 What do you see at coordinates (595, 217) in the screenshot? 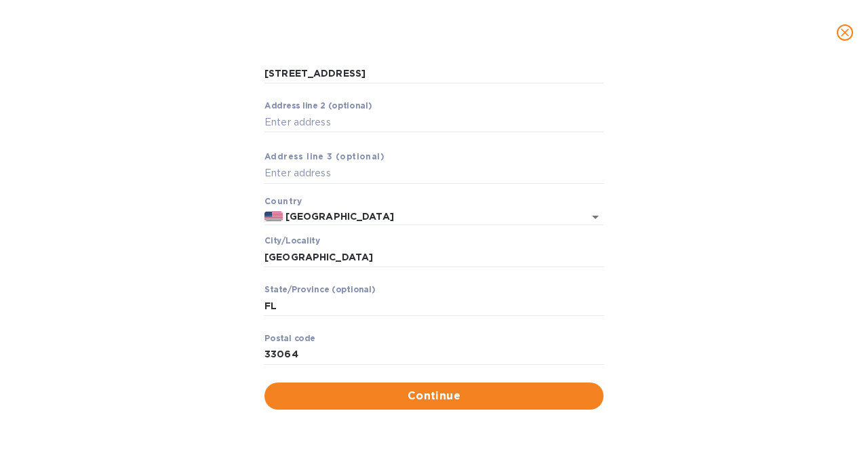
I see `button: Open` at bounding box center [595, 217].